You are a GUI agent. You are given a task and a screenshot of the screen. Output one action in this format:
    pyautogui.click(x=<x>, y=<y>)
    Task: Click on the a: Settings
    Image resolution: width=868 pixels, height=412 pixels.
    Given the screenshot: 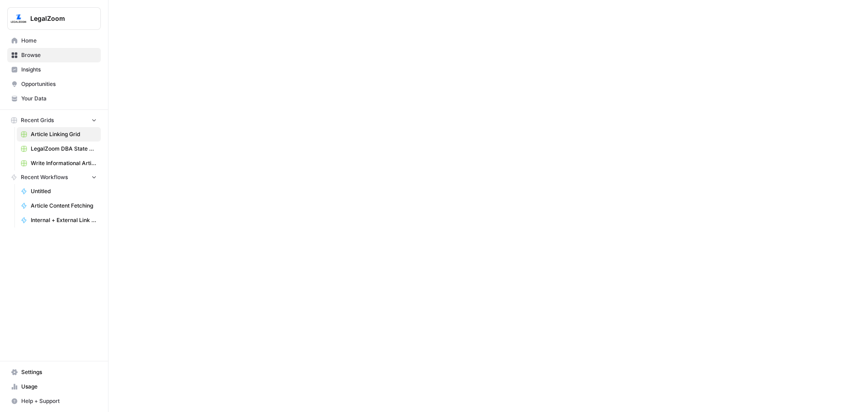 What is the action you would take?
    pyautogui.click(x=54, y=372)
    